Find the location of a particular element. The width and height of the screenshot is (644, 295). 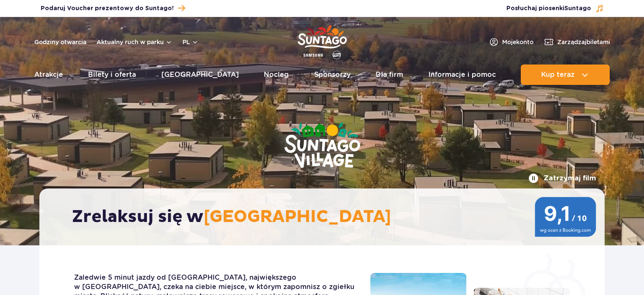

a: Atrakcje is located at coordinates (48, 75).